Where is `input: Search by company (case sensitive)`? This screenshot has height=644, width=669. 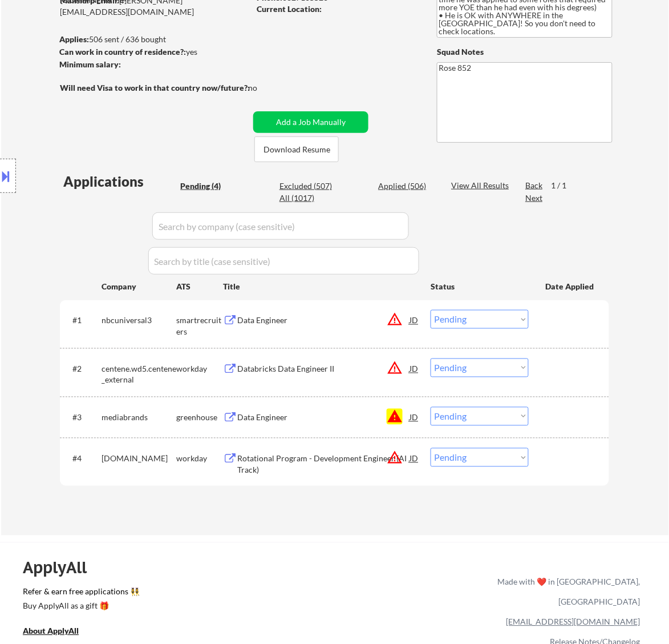
input: Search by company (case sensitive) is located at coordinates (281, 226).